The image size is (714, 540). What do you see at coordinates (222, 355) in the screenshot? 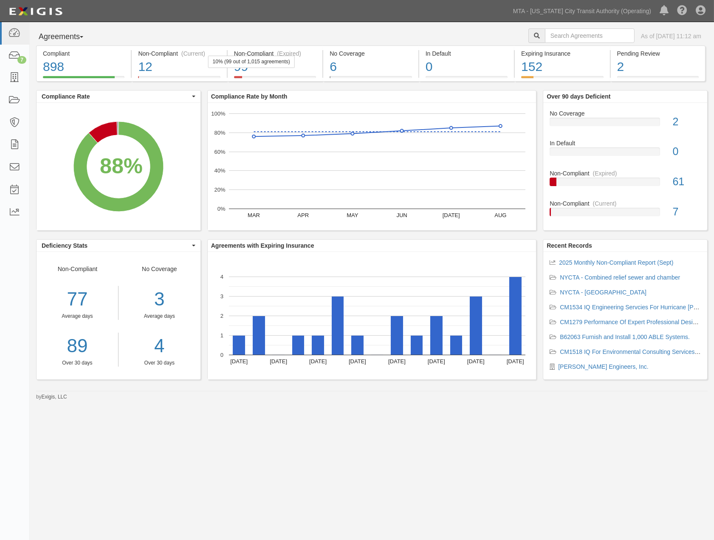
I see `text: 0` at bounding box center [222, 355].